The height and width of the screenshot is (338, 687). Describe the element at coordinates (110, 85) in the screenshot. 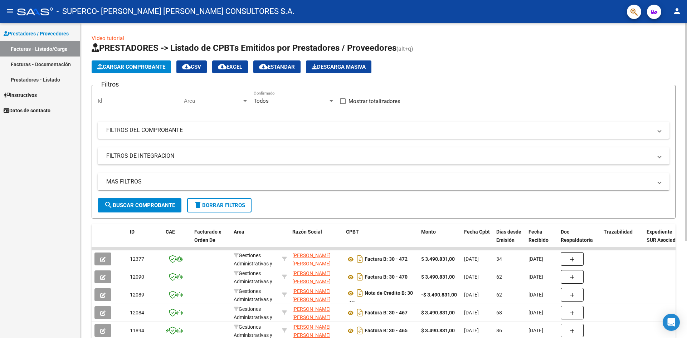

I see `h3: Filtros` at that location.